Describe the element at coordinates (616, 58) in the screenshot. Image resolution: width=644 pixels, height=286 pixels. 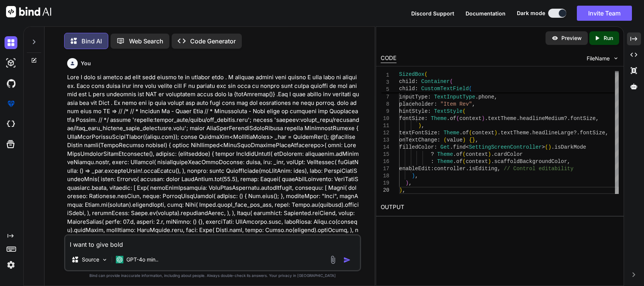
I see `img: chevron down` at that location.